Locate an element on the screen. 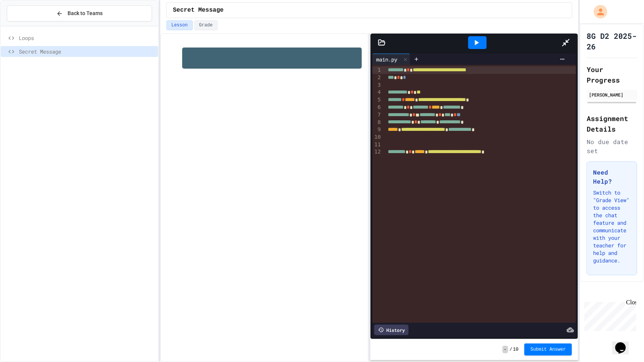 This screenshot has width=644, height=362. button: Lesson is located at coordinates (179, 26).